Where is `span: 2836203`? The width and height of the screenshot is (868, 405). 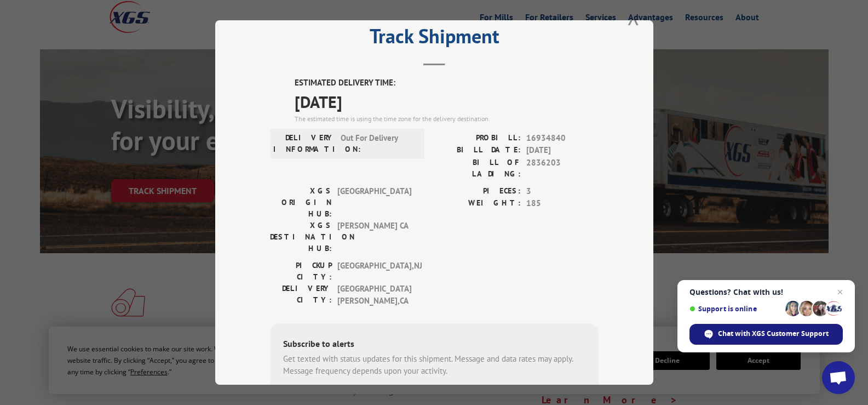 span: 2836203 is located at coordinates (563, 168).